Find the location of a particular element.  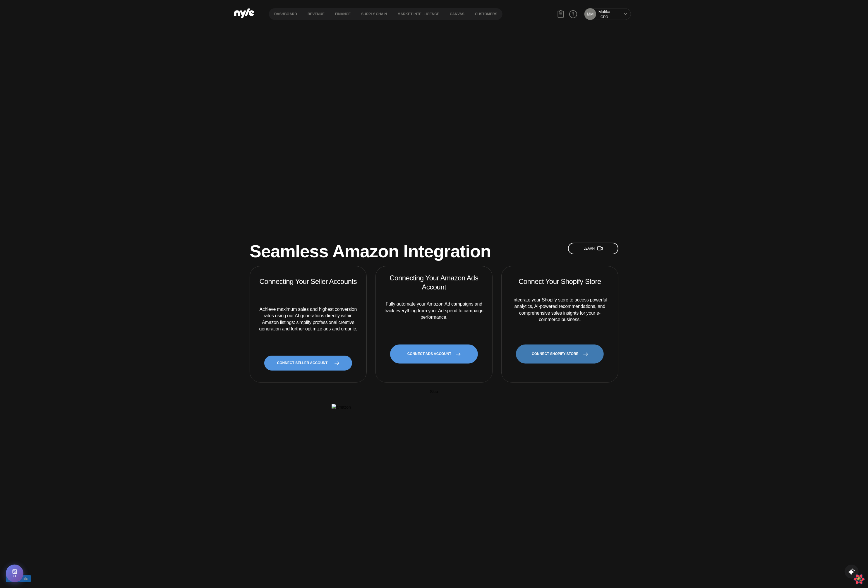

button: MM is located at coordinates (591, 14).